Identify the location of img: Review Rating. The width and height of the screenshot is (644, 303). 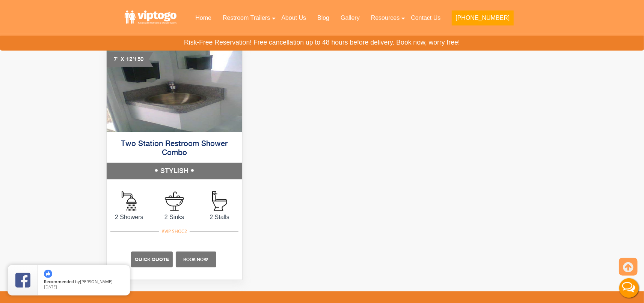
(23, 280).